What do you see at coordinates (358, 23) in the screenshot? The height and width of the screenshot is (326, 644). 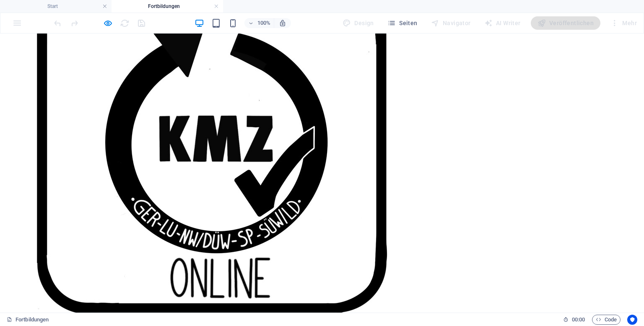 I see `div: Design (Strg+Alt+Y)` at bounding box center [358, 23].